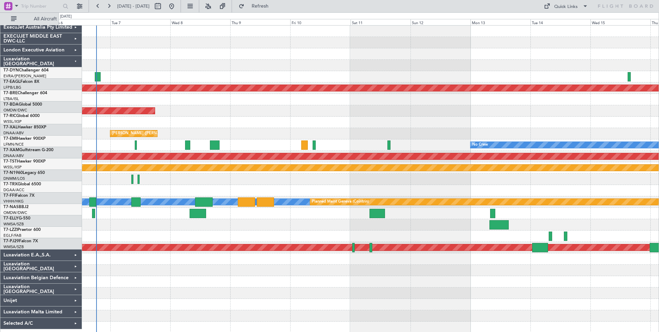  Describe the element at coordinates (566, 6) in the screenshot. I see `button: Quick Links` at that location.